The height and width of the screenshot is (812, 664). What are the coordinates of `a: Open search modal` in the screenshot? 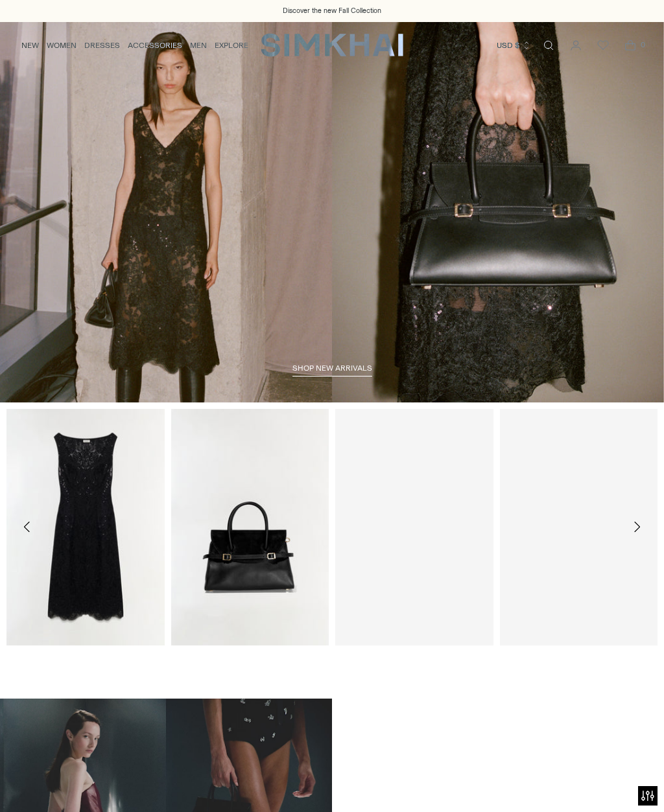 It's located at (549, 45).